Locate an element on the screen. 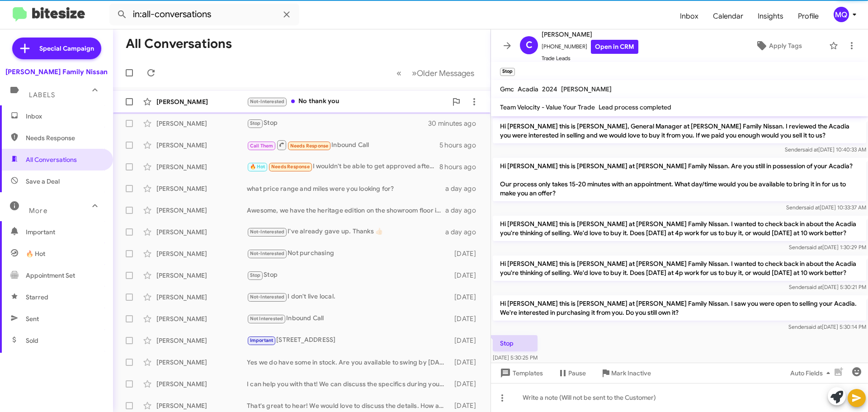  div: I wouldn't be able to get approved after all? I sent in the other co-signer but she said she does... is located at coordinates (343, 167).